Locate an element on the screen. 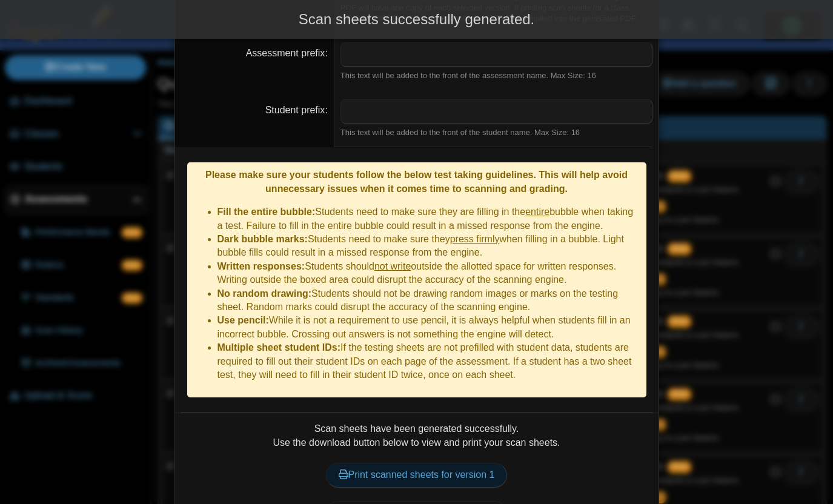  div: This text will be added to the front of the student name. Max Size: 16 is located at coordinates (496, 133).